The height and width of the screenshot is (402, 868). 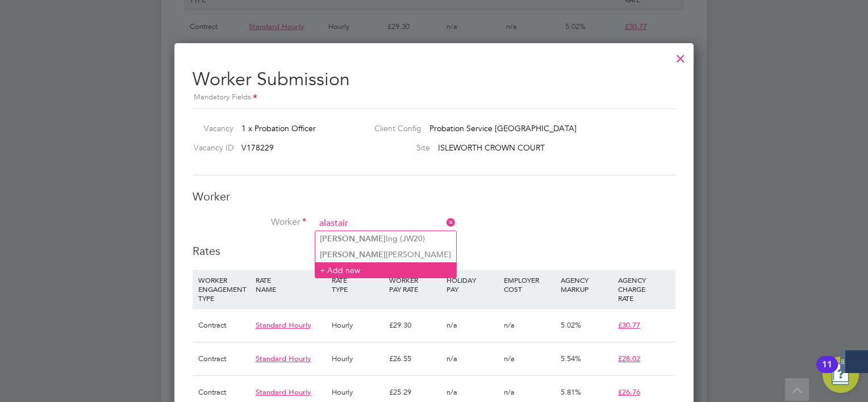 I want to click on div: Mandatory Fields, so click(x=434, y=98).